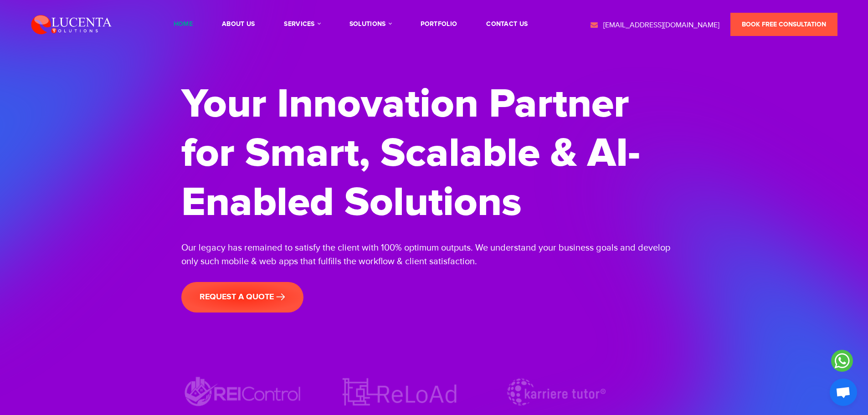  Describe the element at coordinates (399, 392) in the screenshot. I see `img: ReLoAd` at that location.